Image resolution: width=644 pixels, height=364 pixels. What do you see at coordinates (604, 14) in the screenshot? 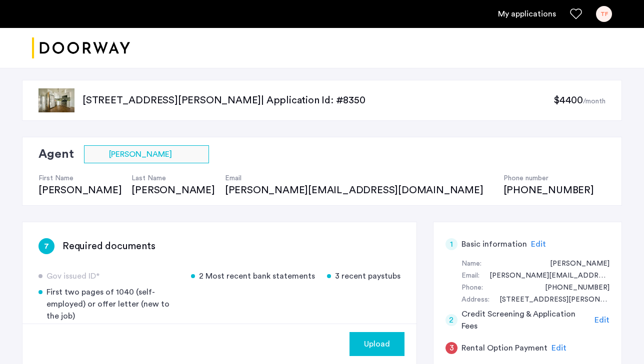
I see `div: TF` at bounding box center [604, 14].